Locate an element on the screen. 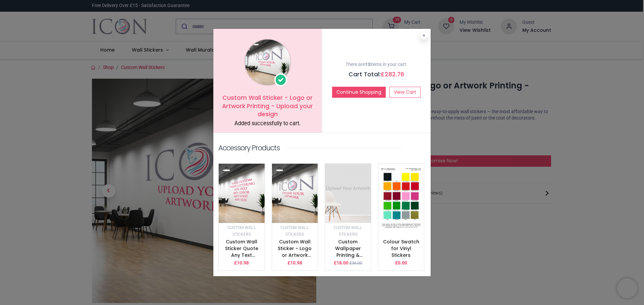  span: 36.00 is located at coordinates (357, 263).